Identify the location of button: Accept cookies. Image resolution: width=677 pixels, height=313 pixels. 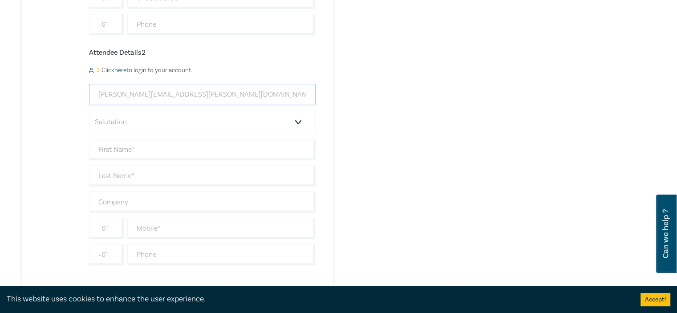
(655, 300).